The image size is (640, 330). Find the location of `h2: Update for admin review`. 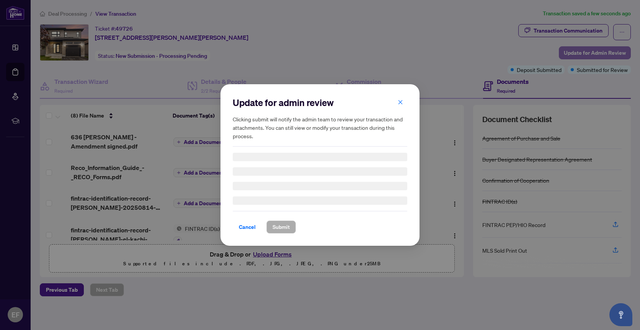

h2: Update for admin review is located at coordinates (320, 103).